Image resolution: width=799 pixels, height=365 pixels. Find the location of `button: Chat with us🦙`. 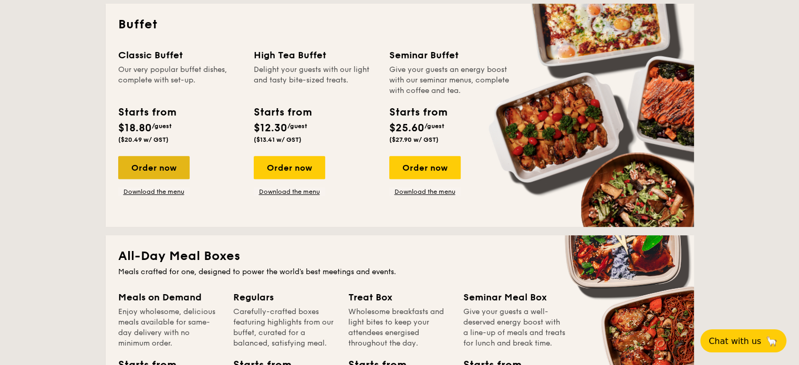

button: Chat with us🦙 is located at coordinates (743, 341).